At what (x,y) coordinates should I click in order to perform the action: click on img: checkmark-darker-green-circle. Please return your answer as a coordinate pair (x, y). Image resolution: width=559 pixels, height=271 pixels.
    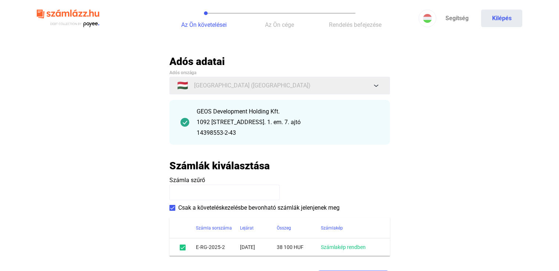
    Looking at the image, I should click on (185, 122).